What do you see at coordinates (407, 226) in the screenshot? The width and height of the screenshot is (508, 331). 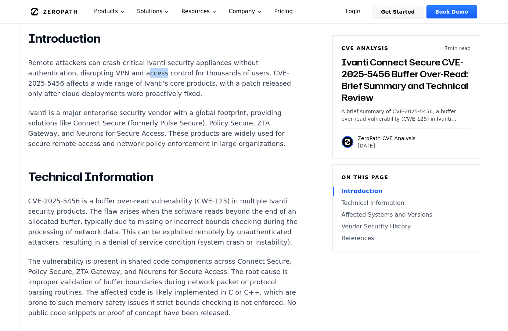 I see `a: Vendor Security History` at bounding box center [407, 226].